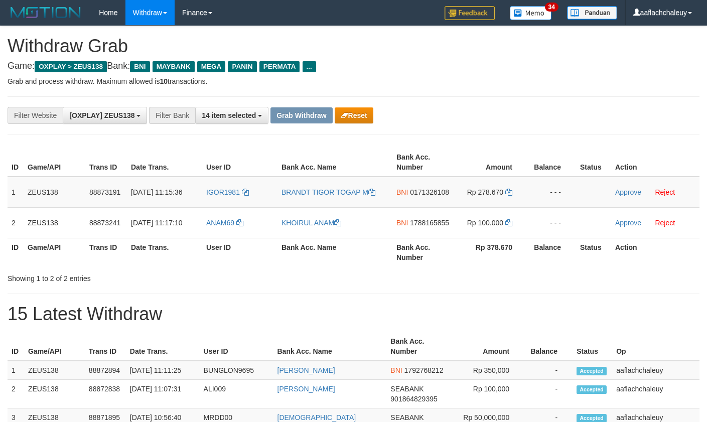  What do you see at coordinates (353, 66) in the screenshot?
I see `h4: Game: Bank:` at bounding box center [353, 66].